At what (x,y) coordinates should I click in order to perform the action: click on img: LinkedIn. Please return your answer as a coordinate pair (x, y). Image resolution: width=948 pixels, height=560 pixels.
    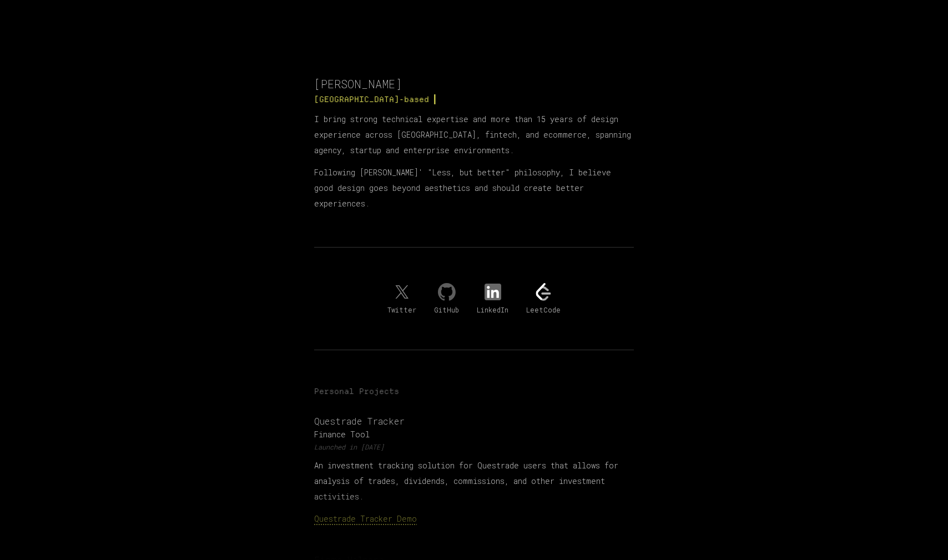
    Looking at the image, I should click on (493, 291).